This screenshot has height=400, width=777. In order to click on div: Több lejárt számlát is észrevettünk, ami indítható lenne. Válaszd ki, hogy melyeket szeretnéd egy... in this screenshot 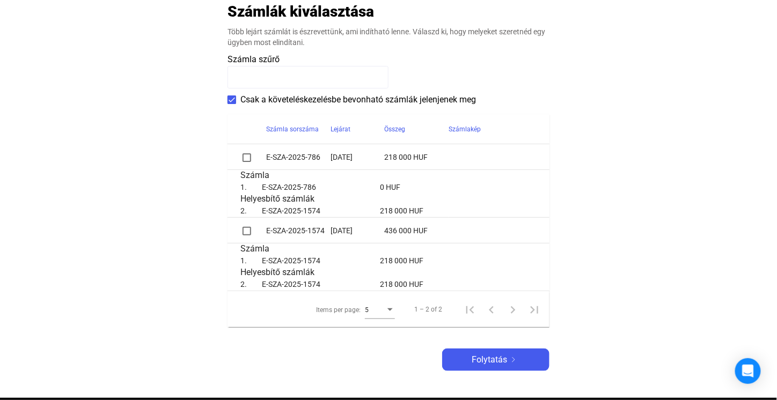, I will do `click(389, 37)`.